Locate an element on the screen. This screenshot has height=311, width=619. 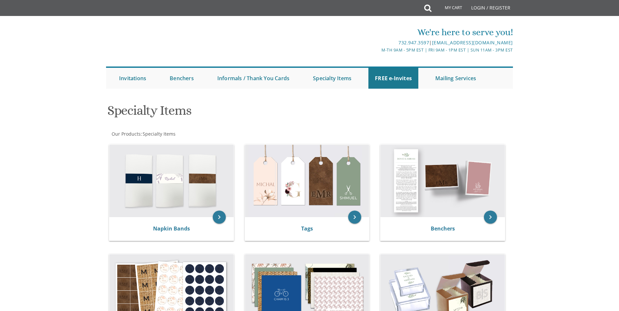
span: Specialty Items is located at coordinates (159, 134).